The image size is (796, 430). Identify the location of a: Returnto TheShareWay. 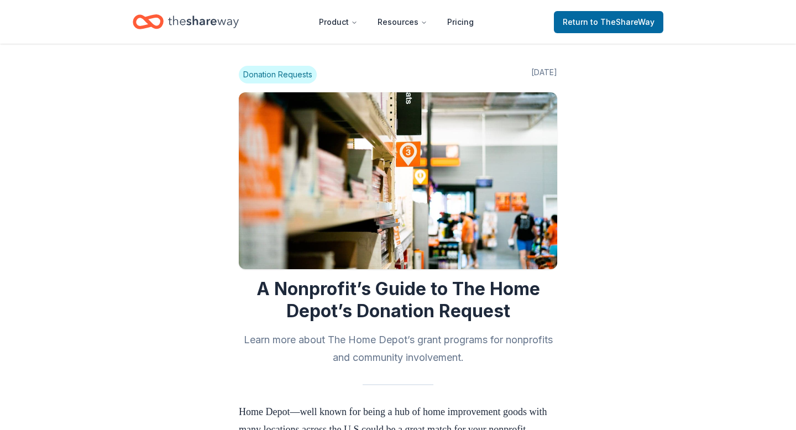
(609, 22).